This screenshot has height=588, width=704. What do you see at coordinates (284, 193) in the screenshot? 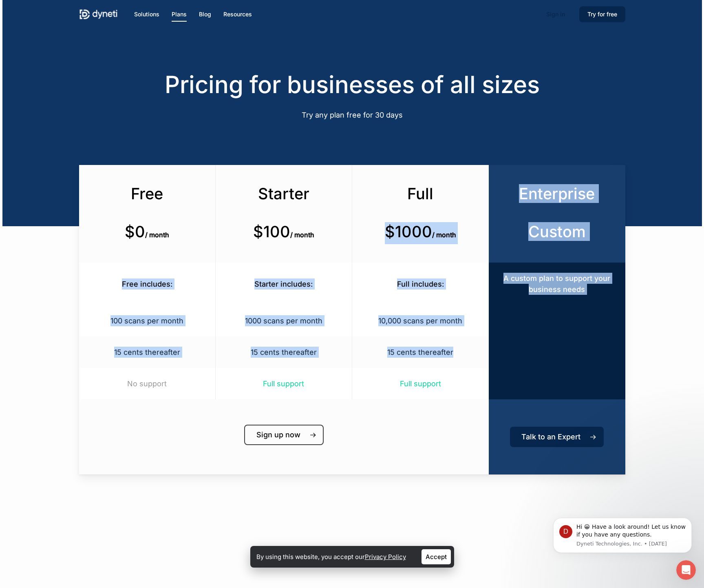
I see `span: Starter` at bounding box center [284, 193].